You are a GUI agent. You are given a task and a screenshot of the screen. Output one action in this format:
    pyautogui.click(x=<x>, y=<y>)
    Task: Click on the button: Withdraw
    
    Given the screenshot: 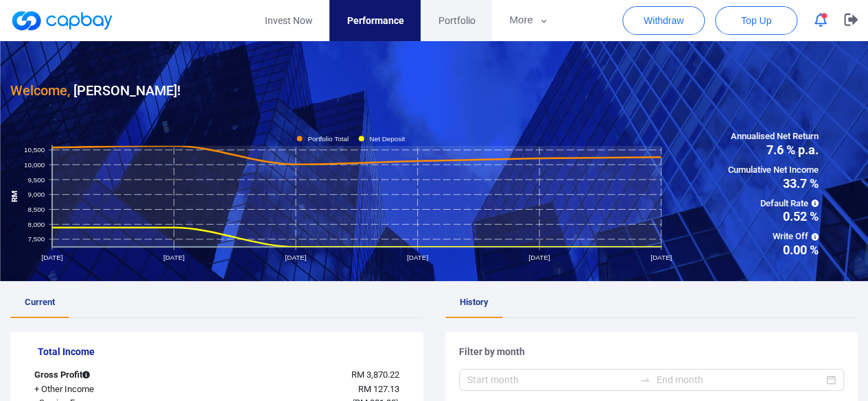 What is the action you would take?
    pyautogui.click(x=664, y=21)
    